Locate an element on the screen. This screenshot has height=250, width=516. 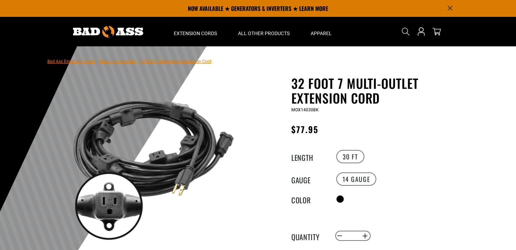
span: 32 Foot 7 Multi-Outlet Extension Cord is located at coordinates (176, 61).